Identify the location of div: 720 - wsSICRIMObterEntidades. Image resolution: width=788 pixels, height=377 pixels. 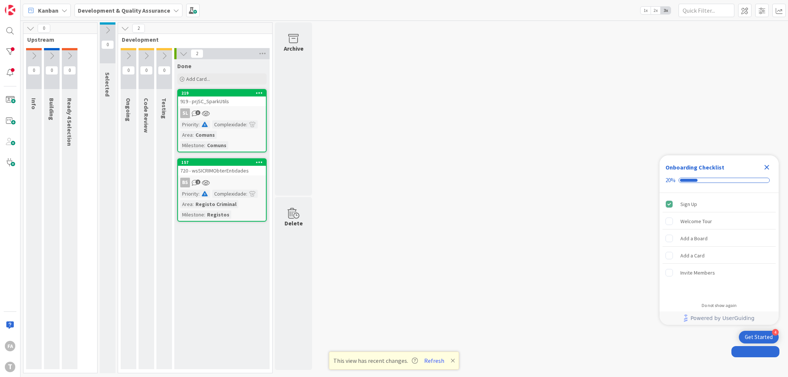
(222, 171).